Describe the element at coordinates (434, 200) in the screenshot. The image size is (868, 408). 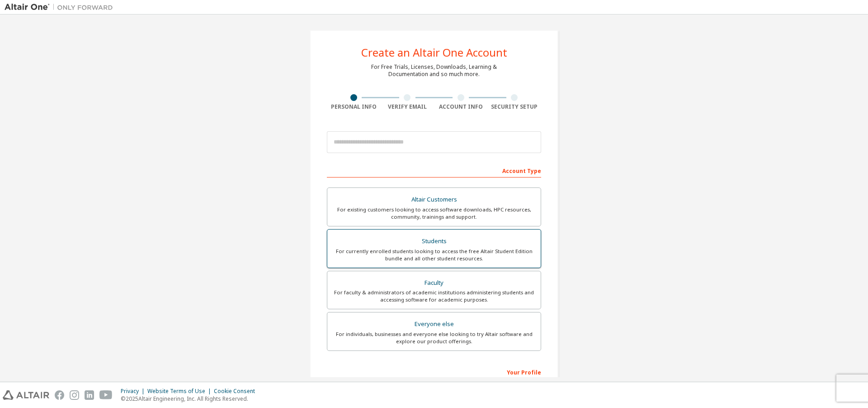
I see `div: Altair Customers` at that location.